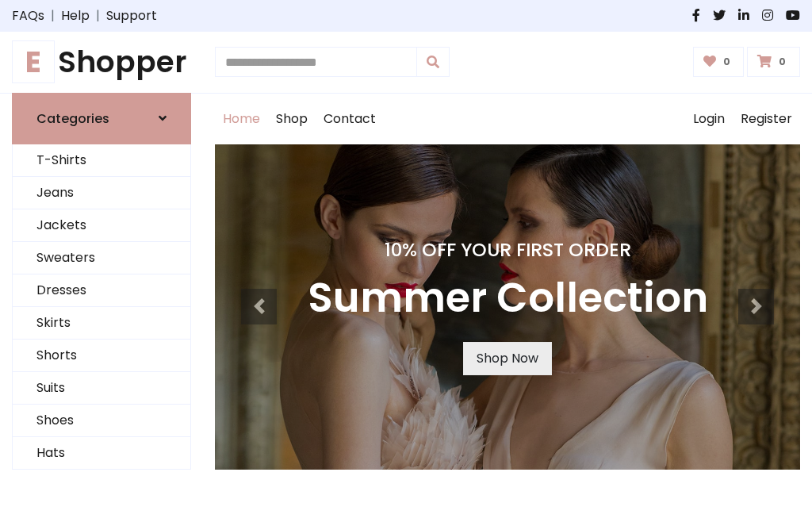 This screenshot has height=522, width=812. What do you see at coordinates (27, 16) in the screenshot?
I see `a: FAQs` at bounding box center [27, 16].